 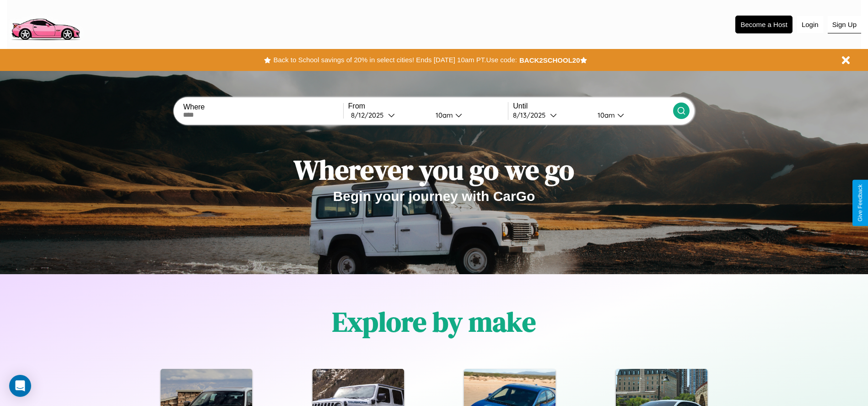 What do you see at coordinates (263, 107) in the screenshot?
I see `label: Where` at bounding box center [263, 107].